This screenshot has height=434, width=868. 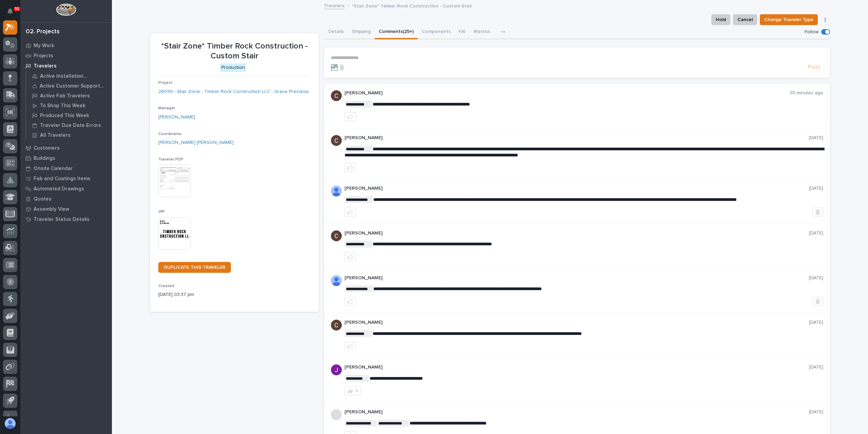 I want to click on a: Active Installation Travelers, so click(x=69, y=76).